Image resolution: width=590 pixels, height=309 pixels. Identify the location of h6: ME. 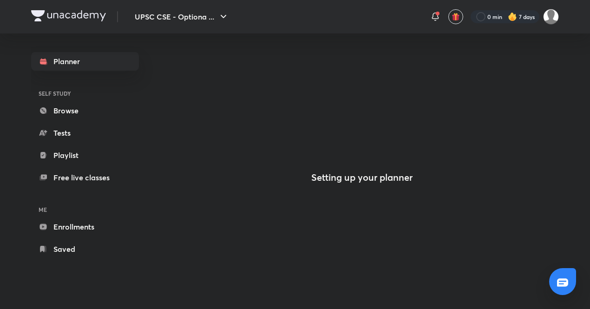
(85, 209).